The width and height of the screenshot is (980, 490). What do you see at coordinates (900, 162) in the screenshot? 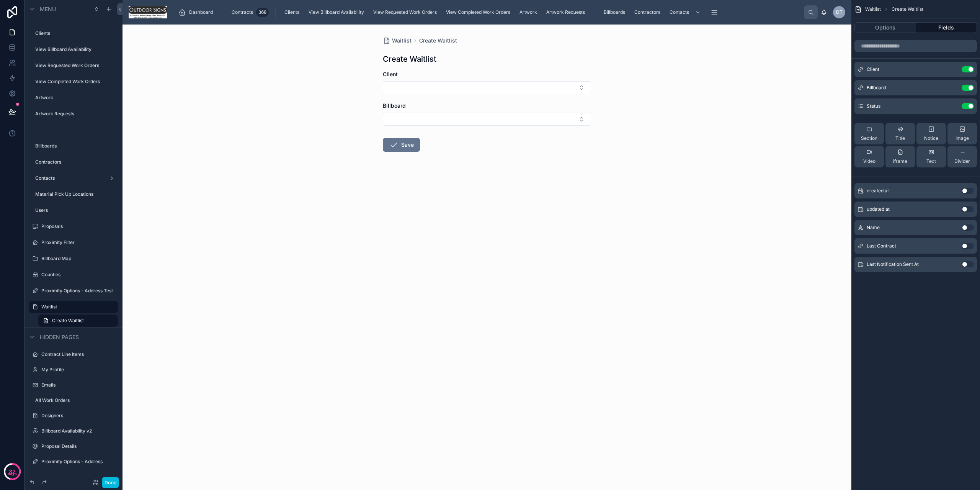
I see `span: iframe` at bounding box center [900, 162].